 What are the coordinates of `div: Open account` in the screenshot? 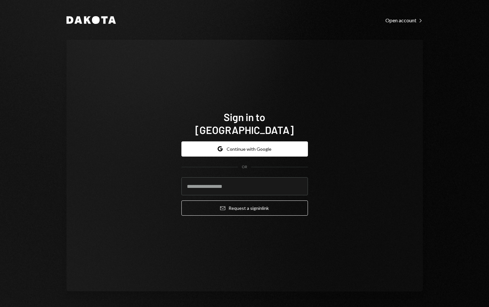 It's located at (404, 20).